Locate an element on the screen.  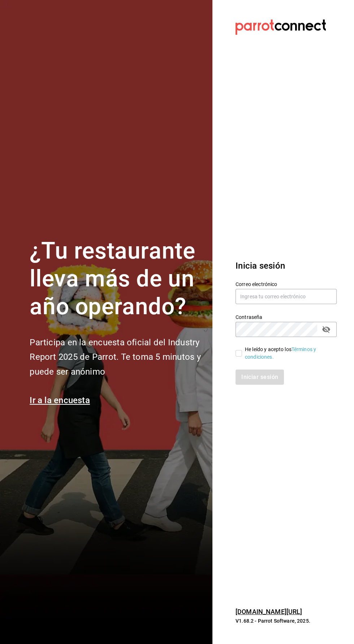
input: Ingresa tu correo electrónico is located at coordinates (286, 296).